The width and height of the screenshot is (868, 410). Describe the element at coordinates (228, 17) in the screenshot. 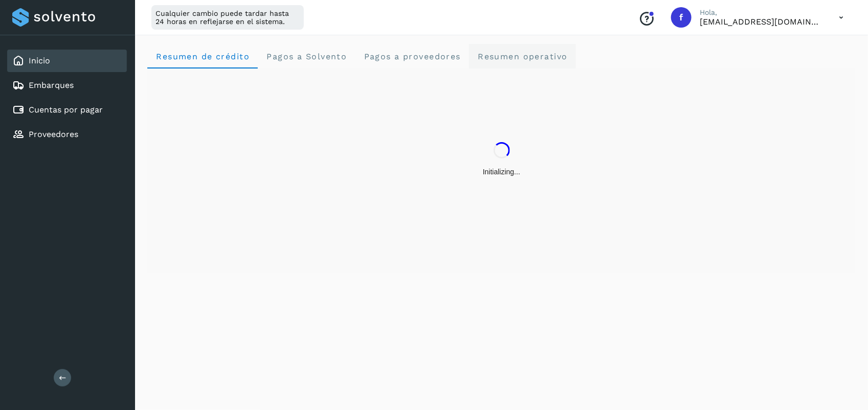

I see `div: Cualquier cambio puede tardar hasta 24 horas en reflejarse en el sistema.` at that location.